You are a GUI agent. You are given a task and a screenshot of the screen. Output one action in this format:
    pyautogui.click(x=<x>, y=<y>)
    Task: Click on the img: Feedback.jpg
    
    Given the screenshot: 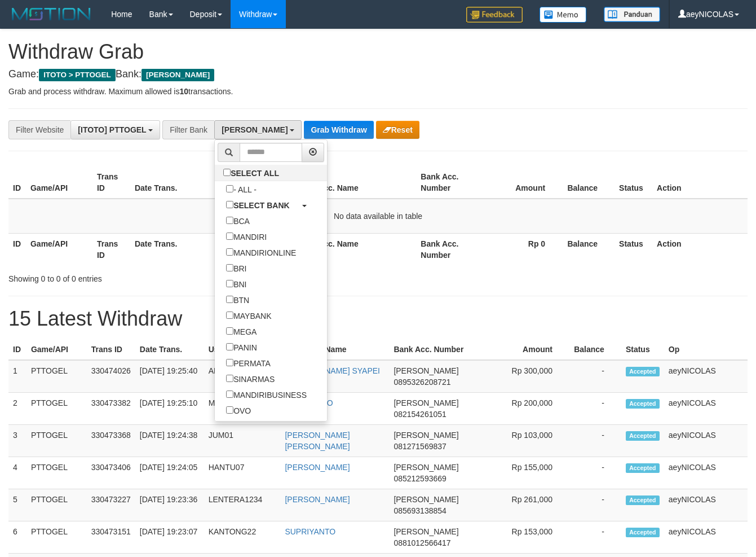 What is the action you would take?
    pyautogui.click(x=494, y=14)
    